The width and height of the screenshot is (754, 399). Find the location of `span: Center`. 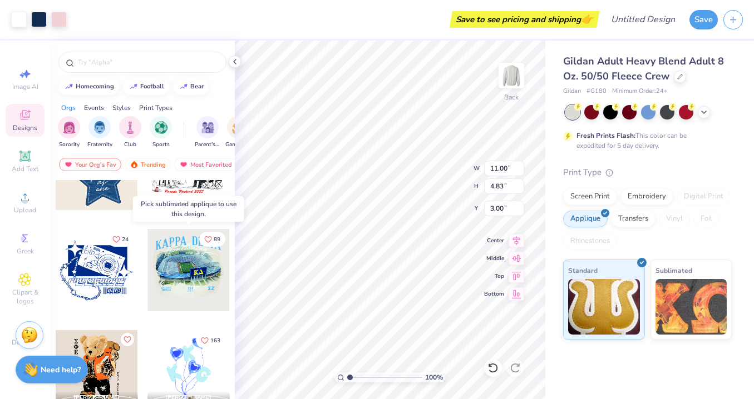

span: Center is located at coordinates (494, 241).